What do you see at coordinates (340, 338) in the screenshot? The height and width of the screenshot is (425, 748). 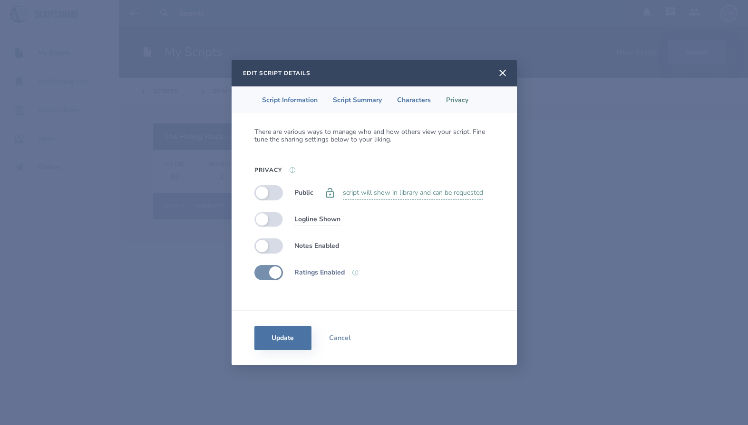 I see `button: Cancel` at bounding box center [340, 338].